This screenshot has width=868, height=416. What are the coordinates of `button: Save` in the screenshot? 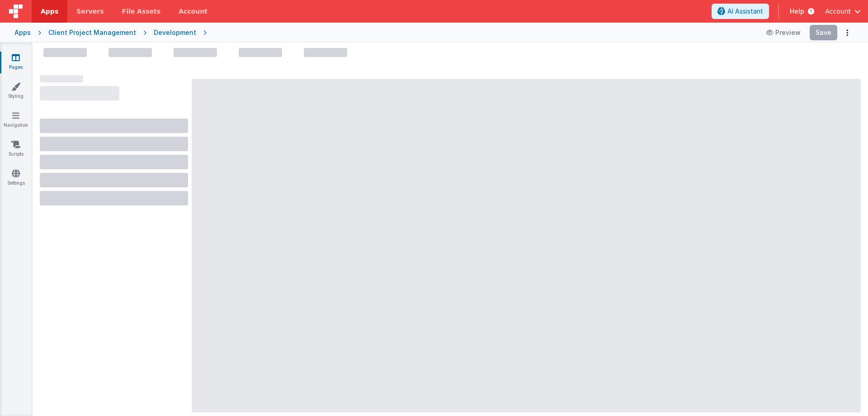 It's located at (824, 33).